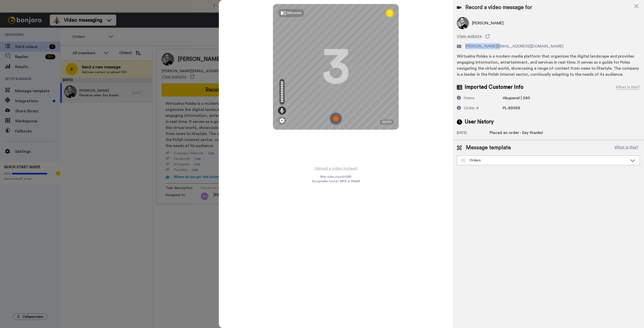  I want to click on span: Imported Customer Info, so click(494, 88).